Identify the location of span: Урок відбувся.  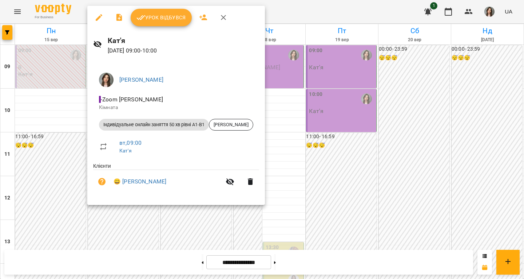
(161, 17).